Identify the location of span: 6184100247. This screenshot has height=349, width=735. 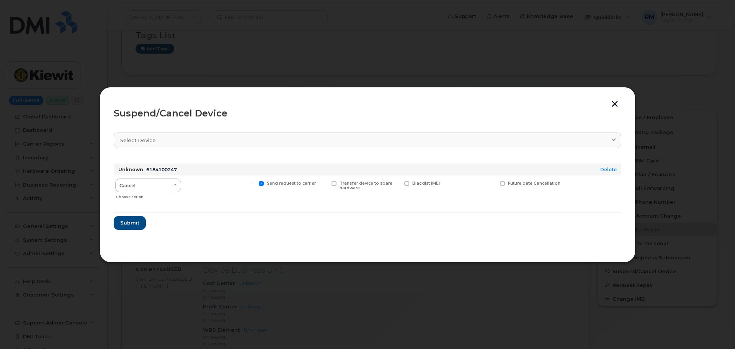
(162, 169).